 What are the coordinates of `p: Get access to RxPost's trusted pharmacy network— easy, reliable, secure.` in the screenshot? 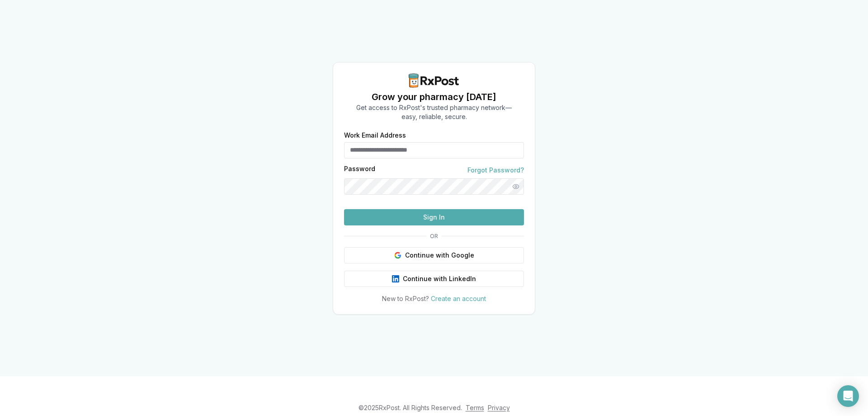 It's located at (434, 112).